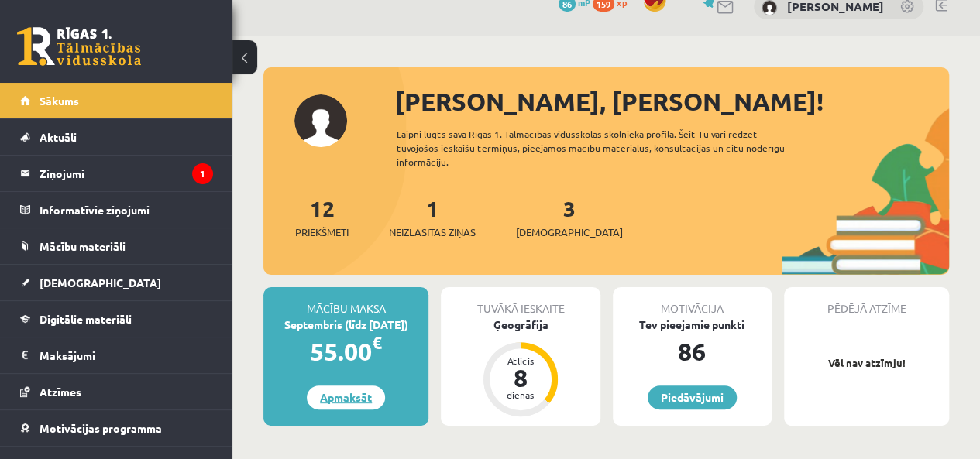 This screenshot has height=459, width=980. Describe the element at coordinates (117, 246) in the screenshot. I see `a: Mācību materiāli` at that location.